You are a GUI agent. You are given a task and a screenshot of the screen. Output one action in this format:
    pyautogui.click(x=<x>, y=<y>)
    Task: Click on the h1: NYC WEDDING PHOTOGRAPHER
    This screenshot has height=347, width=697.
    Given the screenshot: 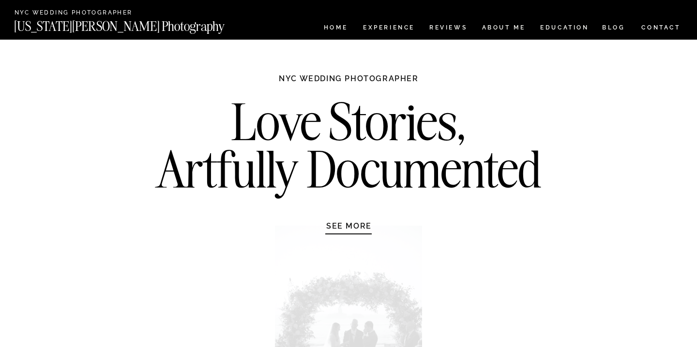 What is the action you would take?
    pyautogui.click(x=348, y=83)
    